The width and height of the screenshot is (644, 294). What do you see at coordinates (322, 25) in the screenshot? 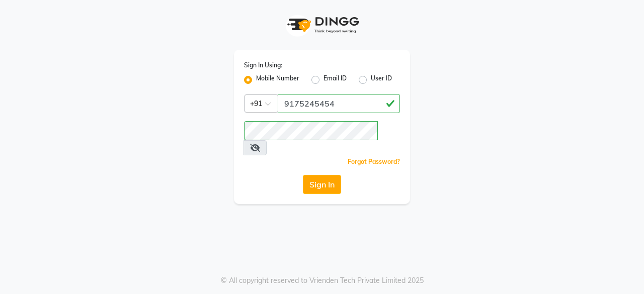
I see `img: logo1.svg` at bounding box center [322, 25].